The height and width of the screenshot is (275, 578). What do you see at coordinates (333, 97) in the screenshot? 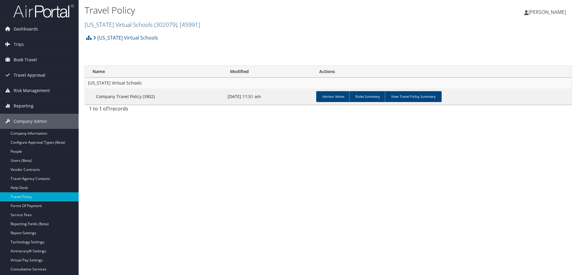
I see `a: Advisor Notes` at bounding box center [333, 97].